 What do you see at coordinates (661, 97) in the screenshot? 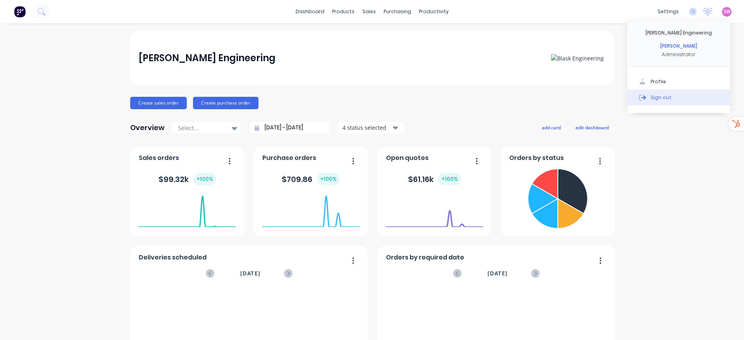
I see `div: Sign out` at bounding box center [661, 97].